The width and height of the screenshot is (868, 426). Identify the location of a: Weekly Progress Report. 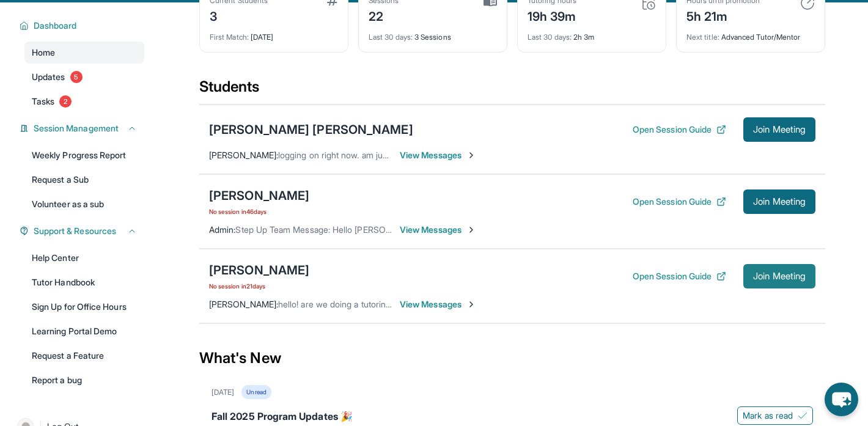
(84, 155).